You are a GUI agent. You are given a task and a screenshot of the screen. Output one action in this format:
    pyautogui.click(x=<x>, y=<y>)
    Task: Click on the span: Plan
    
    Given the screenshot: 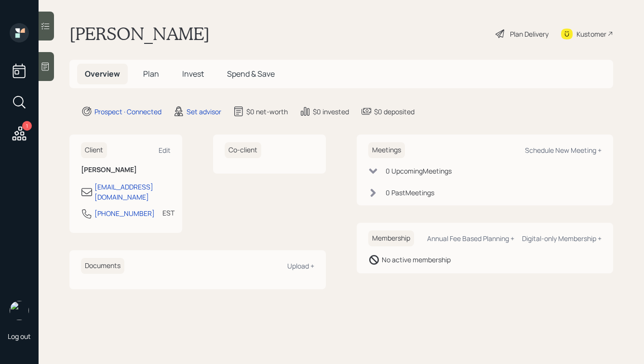 What is the action you would take?
    pyautogui.click(x=151, y=74)
    